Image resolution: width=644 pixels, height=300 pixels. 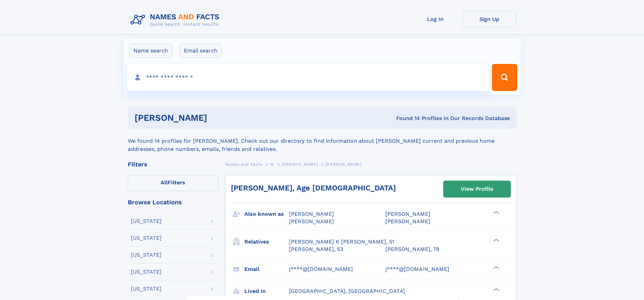 What do you see at coordinates (200, 51) in the screenshot?
I see `label: Email search` at bounding box center [200, 51].